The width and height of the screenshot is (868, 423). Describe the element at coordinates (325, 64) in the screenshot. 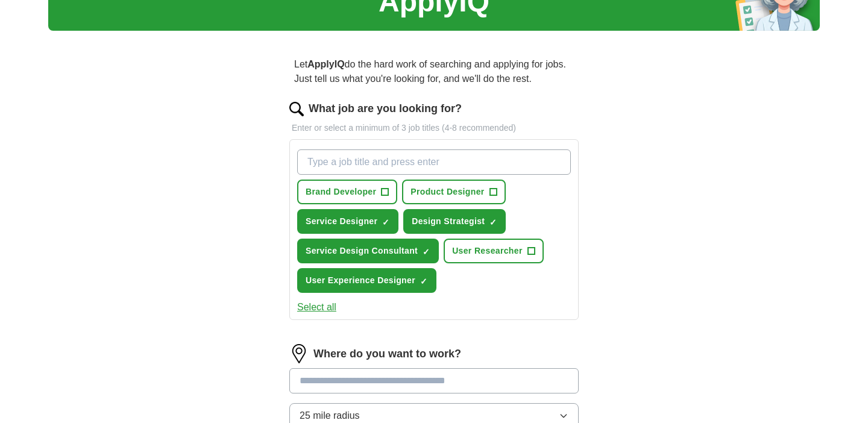

I see `strong: ApplyIQ` at that location.